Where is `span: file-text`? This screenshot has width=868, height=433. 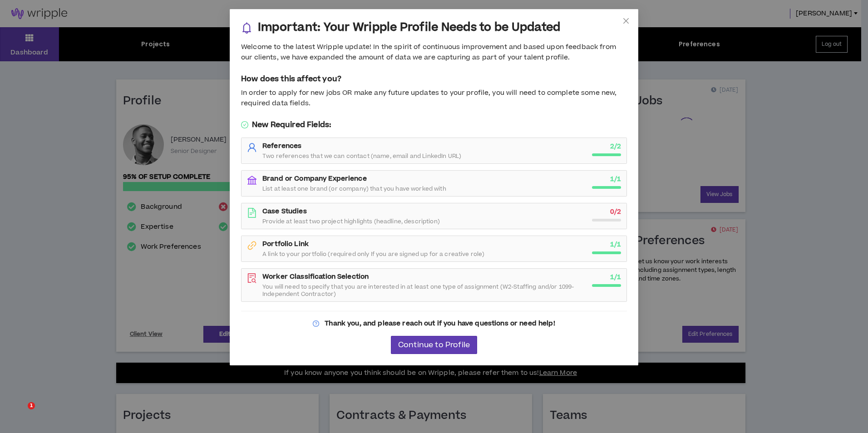 span: file-text is located at coordinates (252, 213).